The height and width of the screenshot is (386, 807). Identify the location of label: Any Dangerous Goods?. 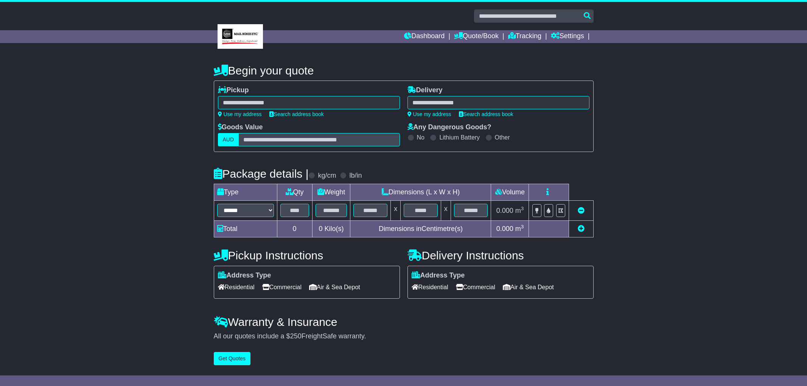
(449, 127).